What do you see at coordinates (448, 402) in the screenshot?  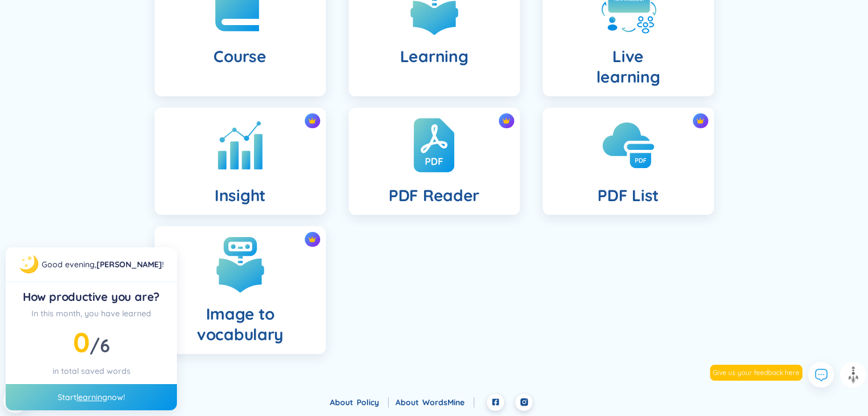 I see `a: WordsMine` at bounding box center [448, 402].